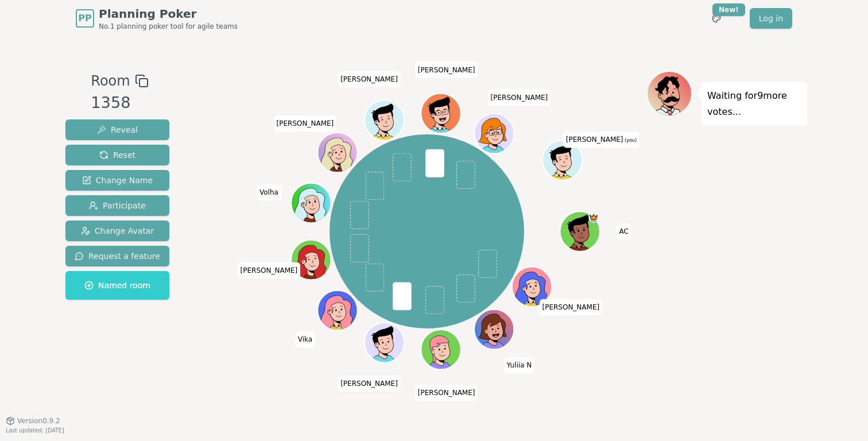 This screenshot has width=868, height=441. What do you see at coordinates (771, 19) in the screenshot?
I see `a: Log in` at bounding box center [771, 19].